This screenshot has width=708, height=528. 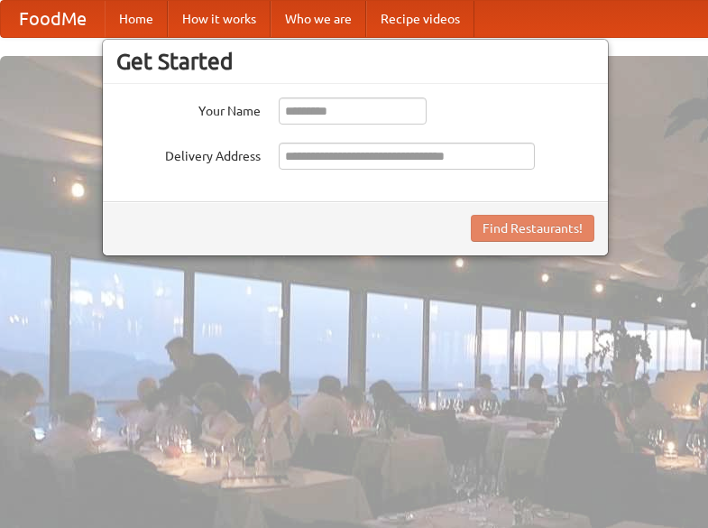 What do you see at coordinates (355, 61) in the screenshot?
I see `h3: Get Started` at bounding box center [355, 61].